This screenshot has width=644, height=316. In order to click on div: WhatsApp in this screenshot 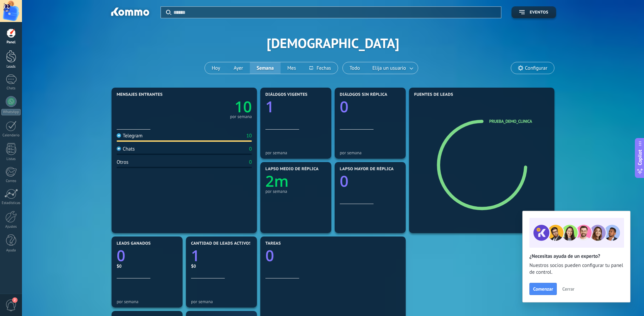, I will do `click(11, 112)`.